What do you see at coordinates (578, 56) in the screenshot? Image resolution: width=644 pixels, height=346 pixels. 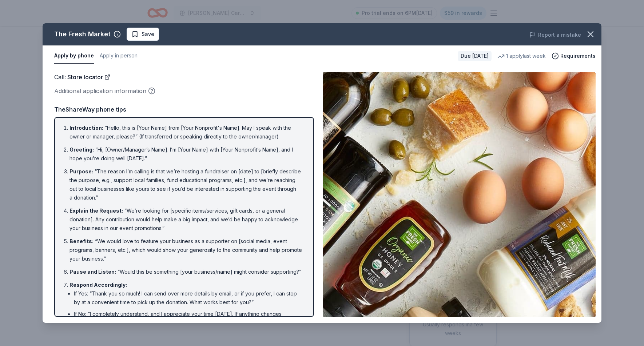 I see `span: Requirements` at bounding box center [578, 56].